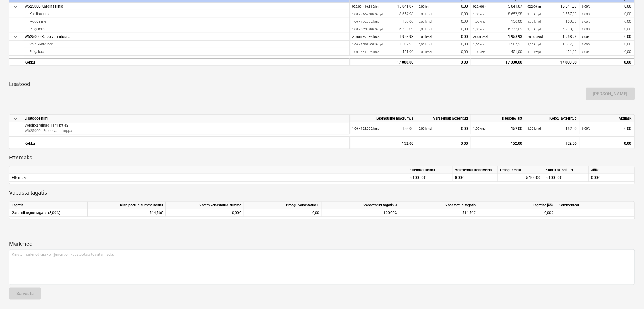  I want to click on div: 451,00, so click(498, 52).